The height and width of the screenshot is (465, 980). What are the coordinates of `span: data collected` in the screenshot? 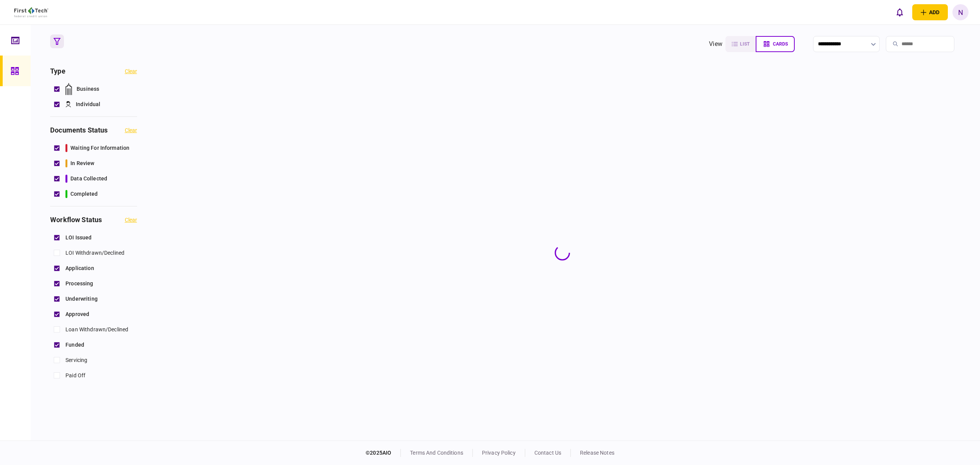 It's located at (89, 178).